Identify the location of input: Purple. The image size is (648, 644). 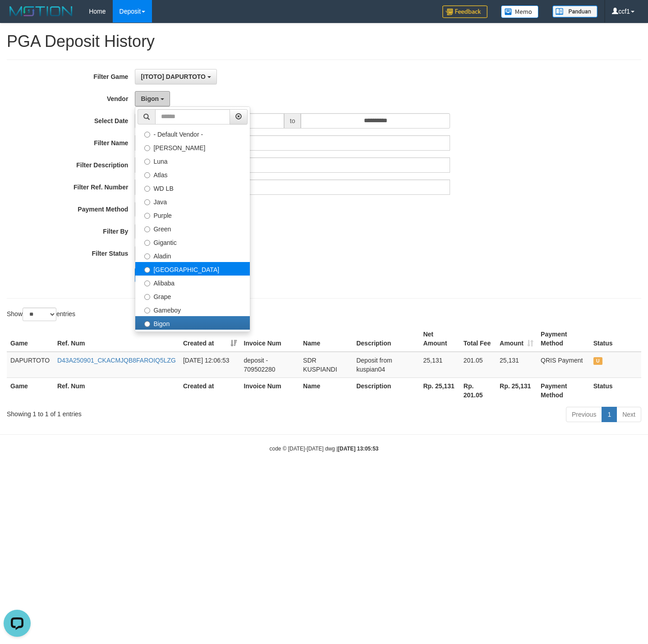
(147, 216).